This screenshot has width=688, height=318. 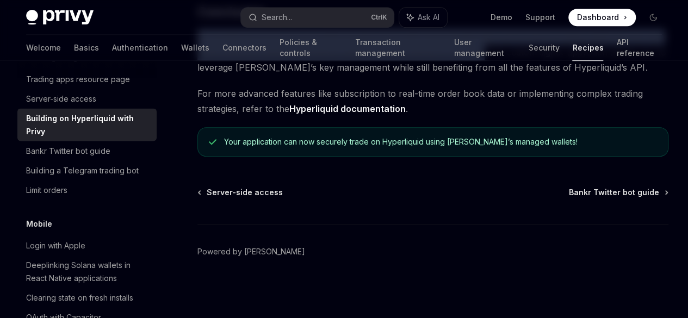 I want to click on a: Recipes, so click(x=587, y=48).